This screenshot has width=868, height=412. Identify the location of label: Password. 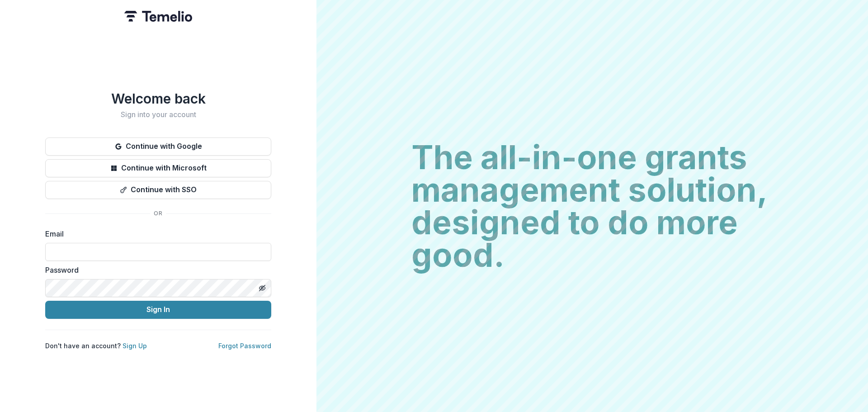
(156, 270).